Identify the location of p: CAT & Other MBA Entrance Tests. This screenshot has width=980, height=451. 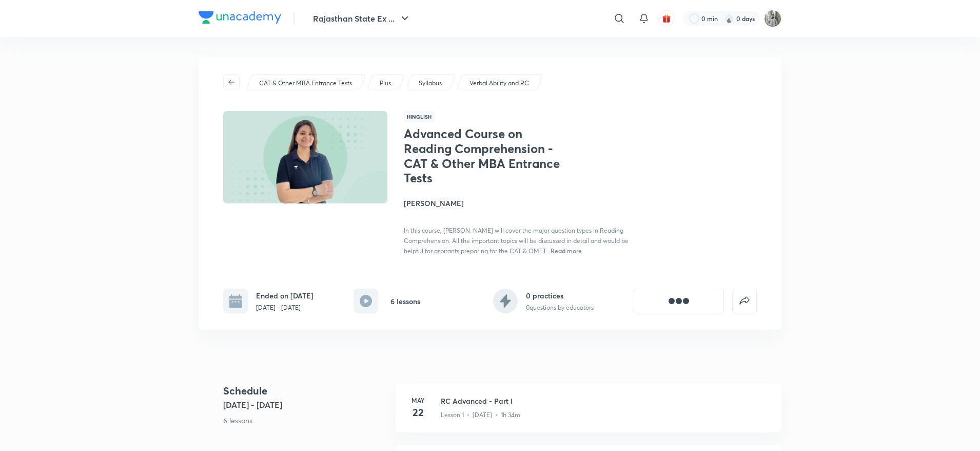
(306, 83).